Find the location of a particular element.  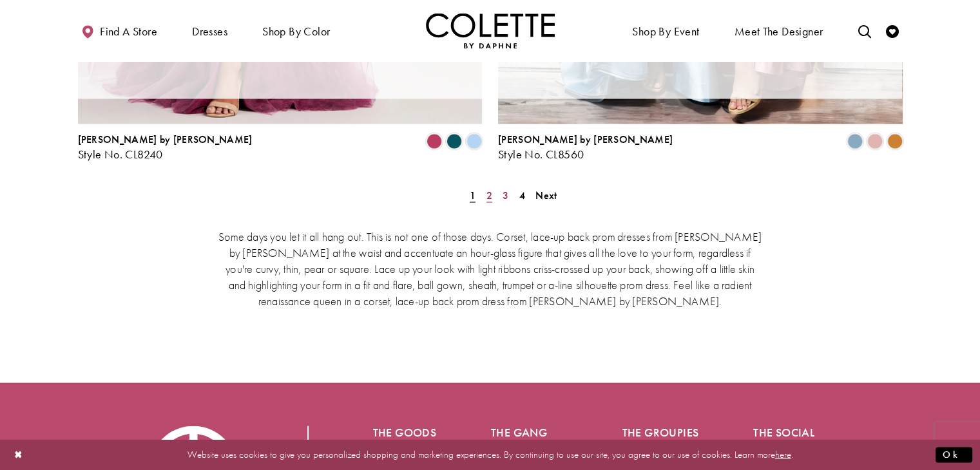

h5: The goods is located at coordinates (406, 433).